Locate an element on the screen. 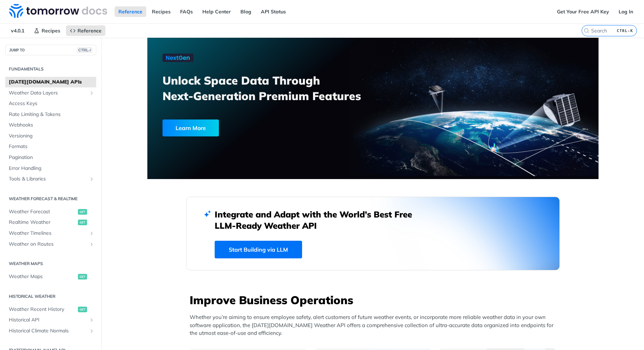 This screenshot has width=644, height=350. a: Error Handling is located at coordinates (51, 169).